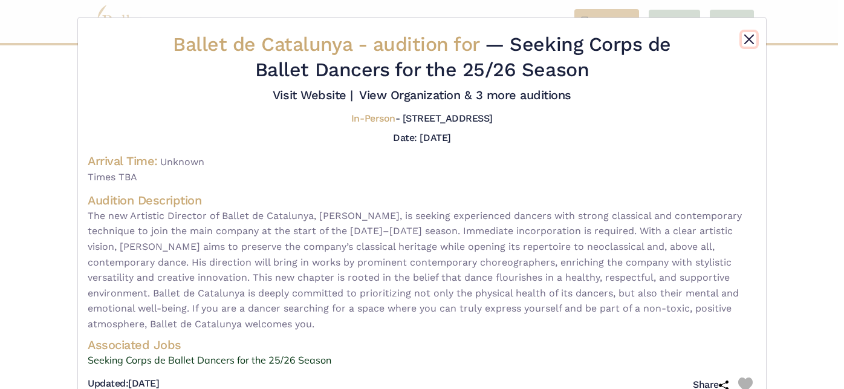 This screenshot has height=389, width=844. What do you see at coordinates (373, 118) in the screenshot?
I see `span: In-Person` at bounding box center [373, 118].